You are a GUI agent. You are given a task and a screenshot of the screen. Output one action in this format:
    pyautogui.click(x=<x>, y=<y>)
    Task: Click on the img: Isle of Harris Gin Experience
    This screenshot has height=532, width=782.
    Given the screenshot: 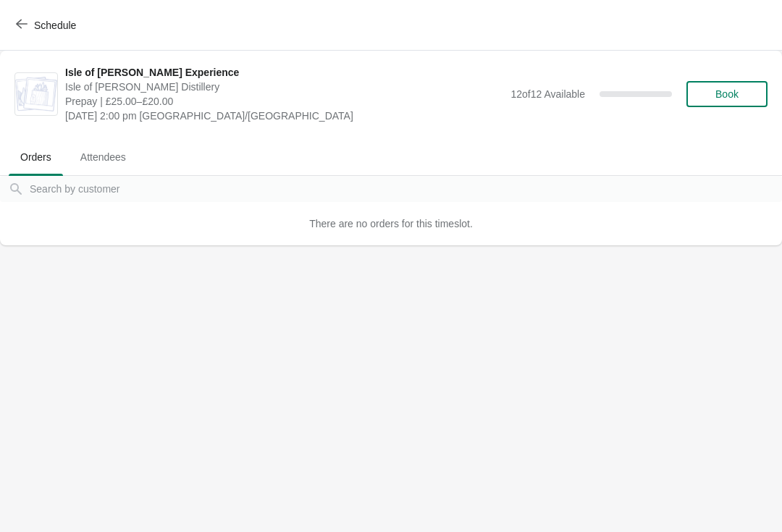 What is the action you would take?
    pyautogui.click(x=37, y=94)
    